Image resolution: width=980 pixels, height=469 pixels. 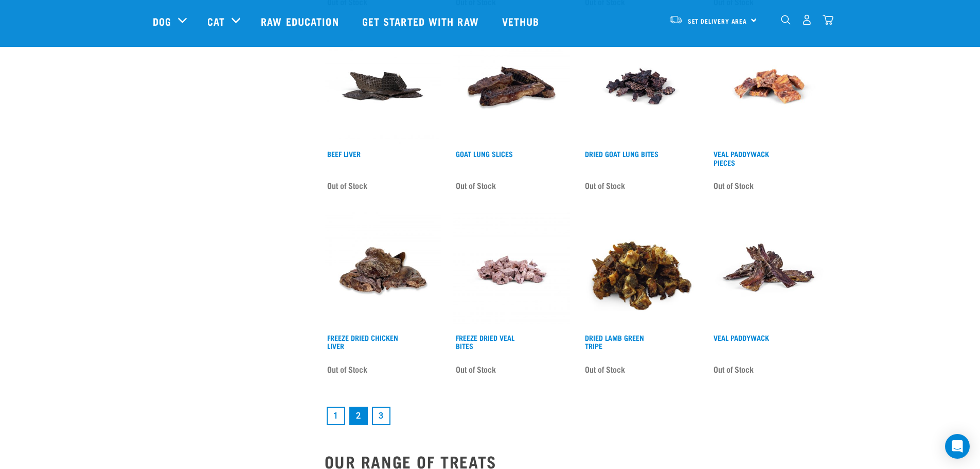 I want to click on div: Open Intercom Messenger, so click(x=957, y=446).